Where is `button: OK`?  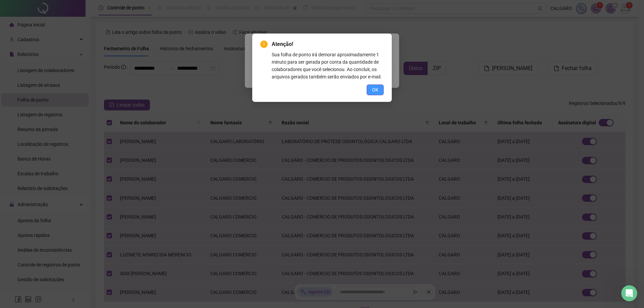 button: OK is located at coordinates (375, 90).